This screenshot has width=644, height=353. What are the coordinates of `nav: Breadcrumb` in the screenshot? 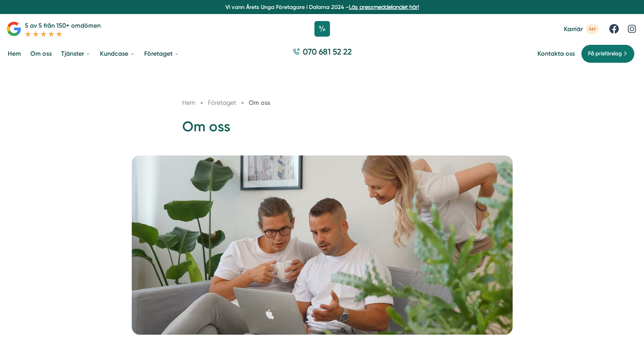 It's located at (323, 102).